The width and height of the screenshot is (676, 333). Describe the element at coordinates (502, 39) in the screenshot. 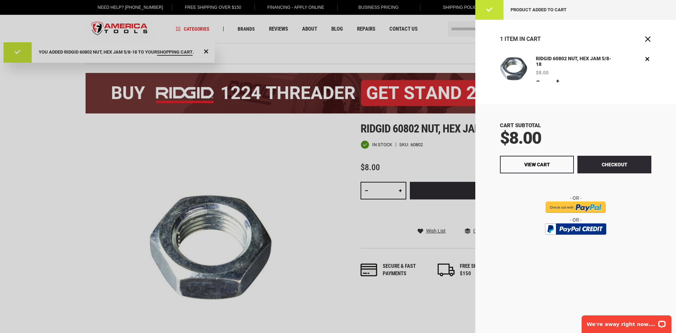

I see `span: 1` at that location.